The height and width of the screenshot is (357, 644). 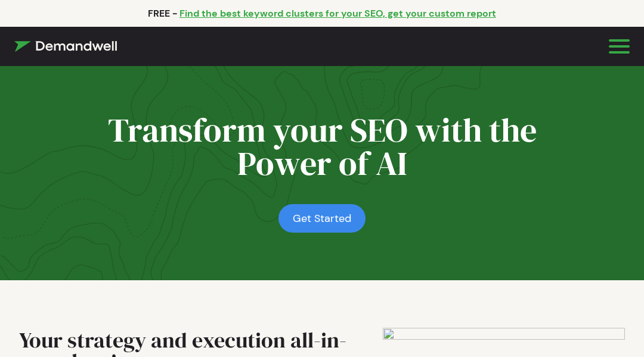 I want to click on p: FREE -, so click(x=162, y=13).